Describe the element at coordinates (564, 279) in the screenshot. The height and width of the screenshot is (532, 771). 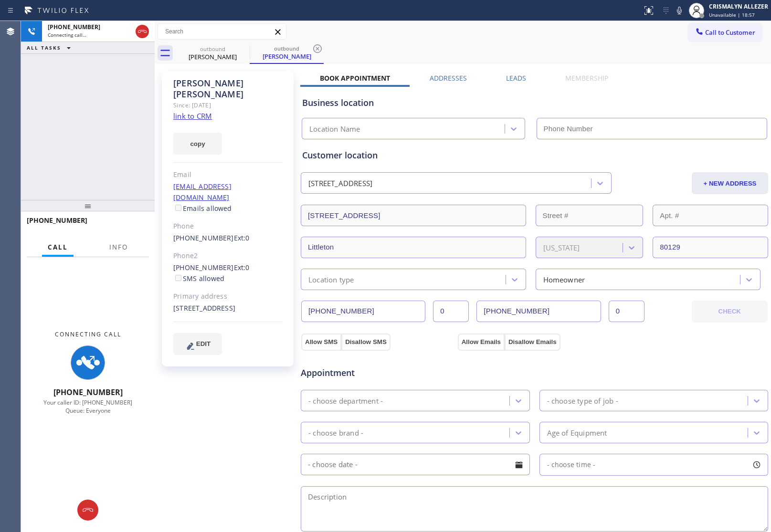
I see `div: Homeowner` at that location.